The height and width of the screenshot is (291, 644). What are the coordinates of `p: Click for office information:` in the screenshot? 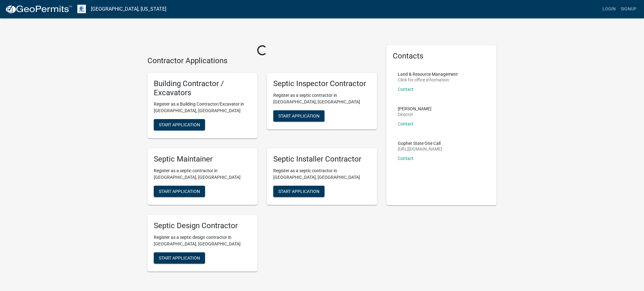 It's located at (428, 80).